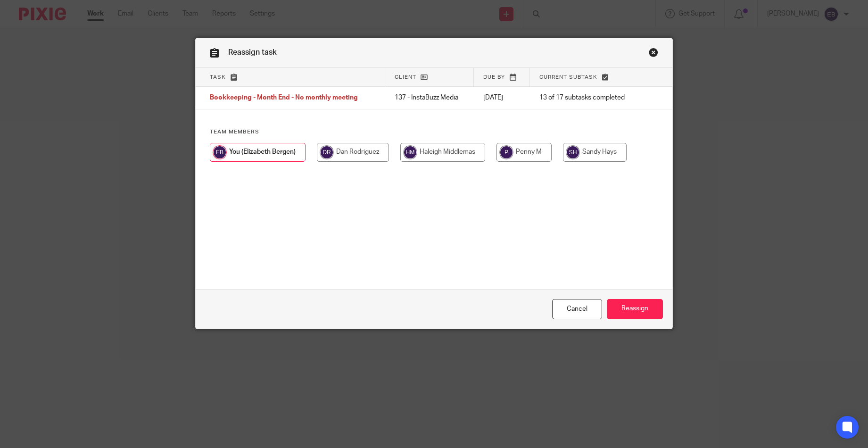 This screenshot has height=448, width=868. Describe the element at coordinates (568, 77) in the screenshot. I see `span: Current subtask` at that location.